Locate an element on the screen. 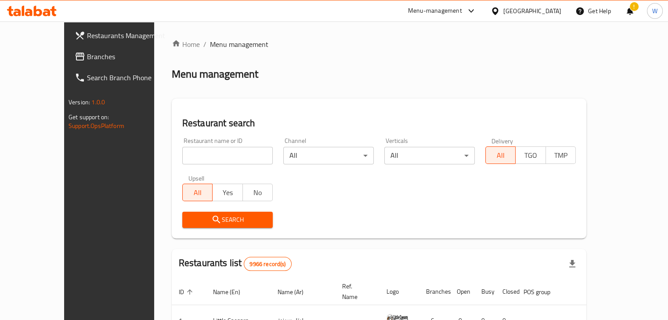  span: TMP is located at coordinates (561, 155).